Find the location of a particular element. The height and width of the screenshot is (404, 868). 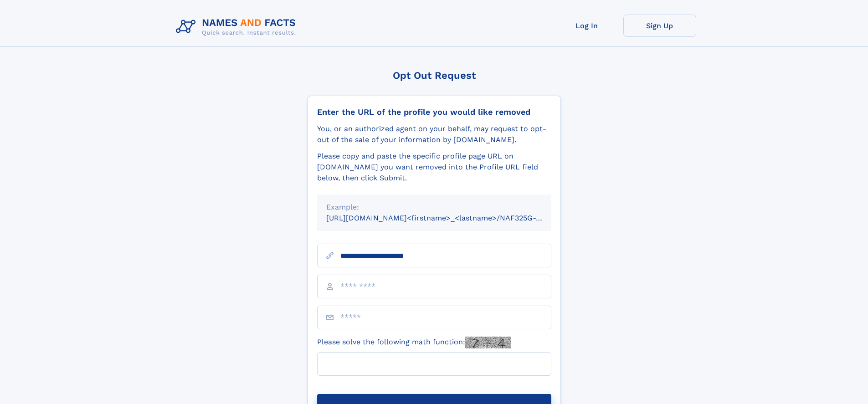

a: Log In is located at coordinates (587, 26).